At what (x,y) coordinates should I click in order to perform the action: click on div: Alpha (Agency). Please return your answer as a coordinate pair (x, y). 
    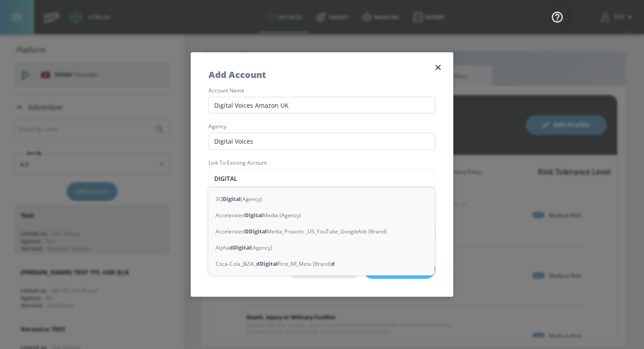
    Looking at the image, I should click on (321, 247).